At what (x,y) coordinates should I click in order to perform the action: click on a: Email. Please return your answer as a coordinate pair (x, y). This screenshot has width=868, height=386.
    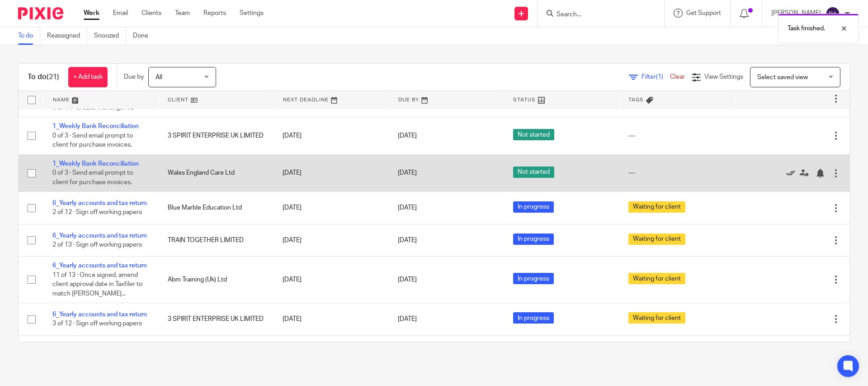
    Looking at the image, I should click on (120, 13).